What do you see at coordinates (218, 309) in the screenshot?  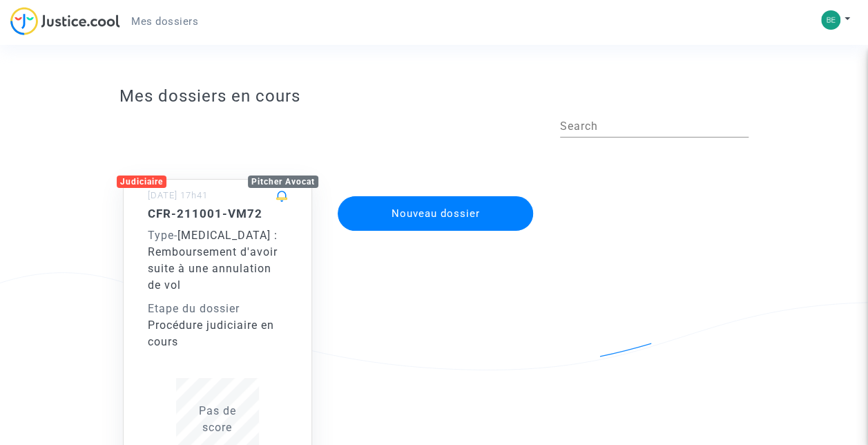 I see `div: Etape du dossier` at bounding box center [218, 309].